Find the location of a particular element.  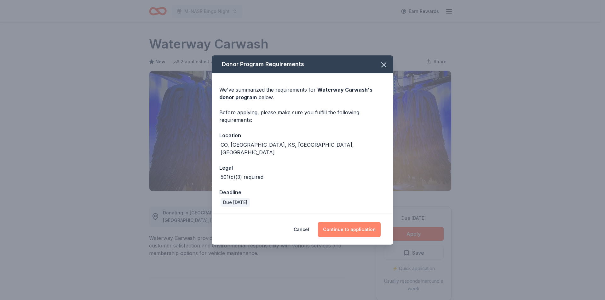

button: Continue to application is located at coordinates (349, 230).